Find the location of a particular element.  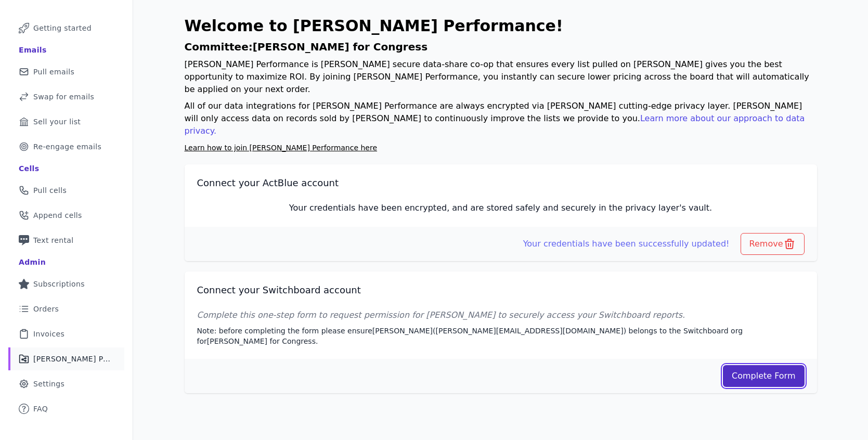

a: Text rental is located at coordinates (66, 240).